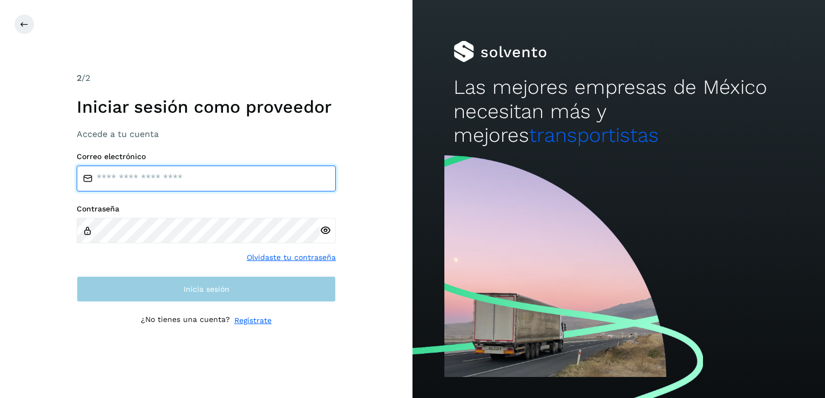 The width and height of the screenshot is (825, 398). I want to click on h2: Las mejores empresas de México necesitan más y mejores, so click(618, 111).